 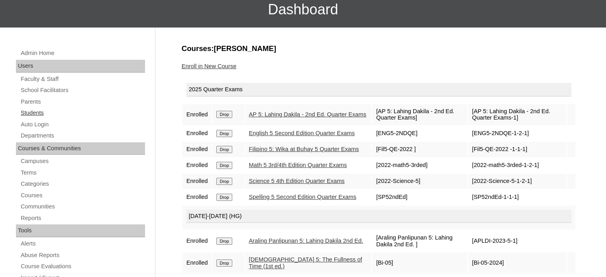 What do you see at coordinates (209, 66) in the screenshot?
I see `a: Enroll in New Course` at bounding box center [209, 66].